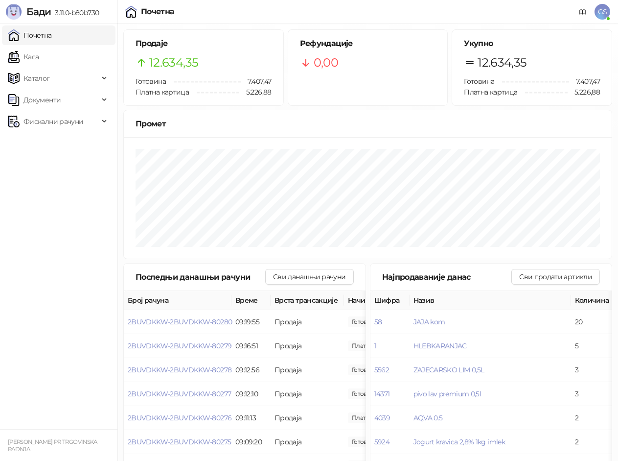 The image size is (618, 461). I want to click on button: 2BUVDKKW-2BUVDKKW-80278, so click(180, 370).